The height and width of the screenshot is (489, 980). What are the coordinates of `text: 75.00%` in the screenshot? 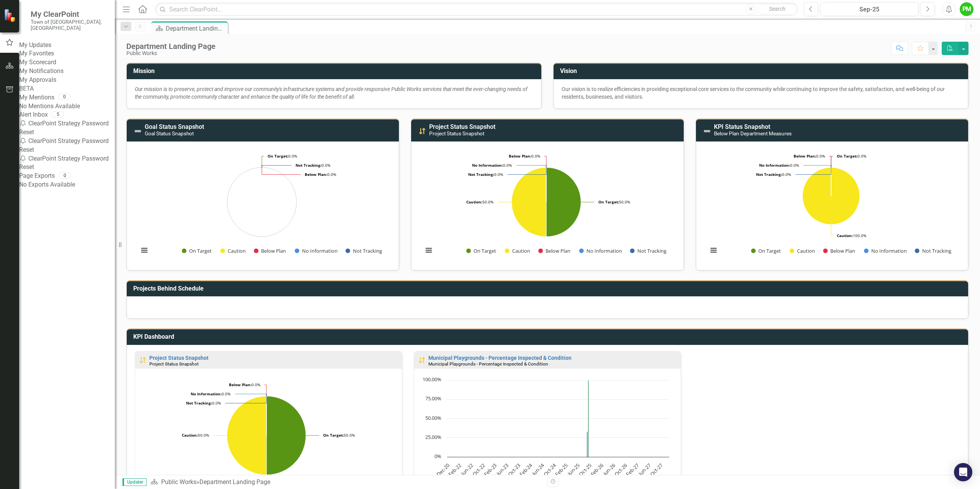 It's located at (433, 399).